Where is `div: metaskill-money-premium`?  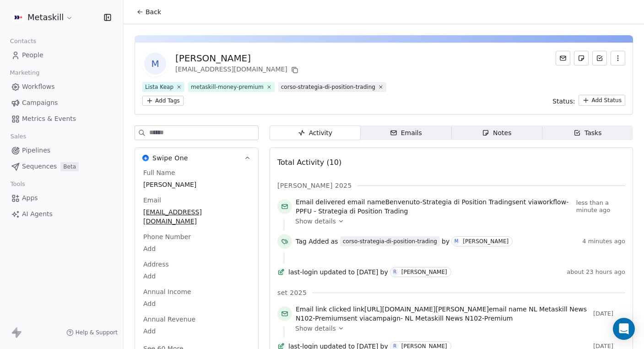 div: metaskill-money-premium is located at coordinates (227, 87).